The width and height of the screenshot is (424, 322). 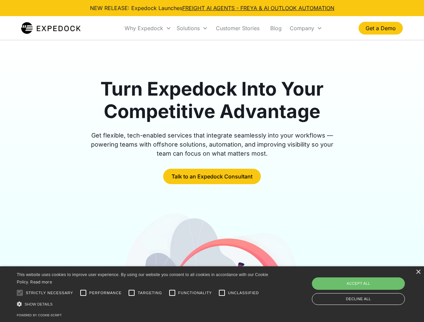 I want to click on div: NEW RELEASE: Expedock Launches, so click(x=212, y=8).